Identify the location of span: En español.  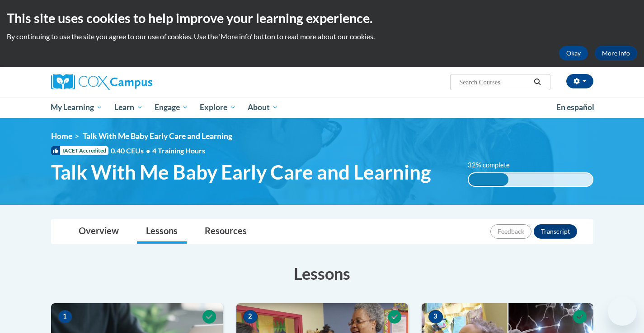
(575, 107).